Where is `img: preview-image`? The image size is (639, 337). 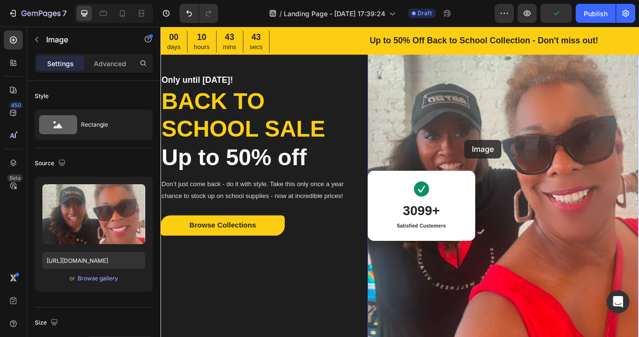
img: preview-image is located at coordinates (94, 214).